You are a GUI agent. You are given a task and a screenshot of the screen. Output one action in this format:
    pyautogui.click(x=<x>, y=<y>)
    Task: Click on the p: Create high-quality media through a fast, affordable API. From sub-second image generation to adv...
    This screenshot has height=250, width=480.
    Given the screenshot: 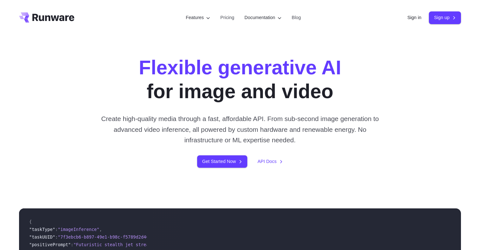 What is the action you would take?
    pyautogui.click(x=240, y=129)
    